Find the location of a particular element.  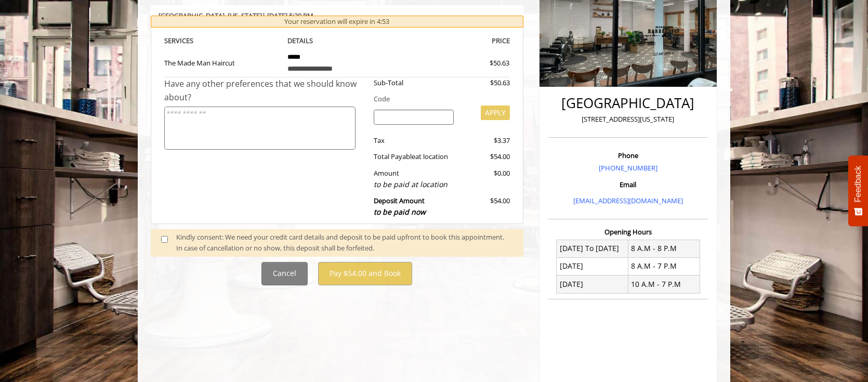

td: 8 A.M - 7 P.M is located at coordinates (664, 267).